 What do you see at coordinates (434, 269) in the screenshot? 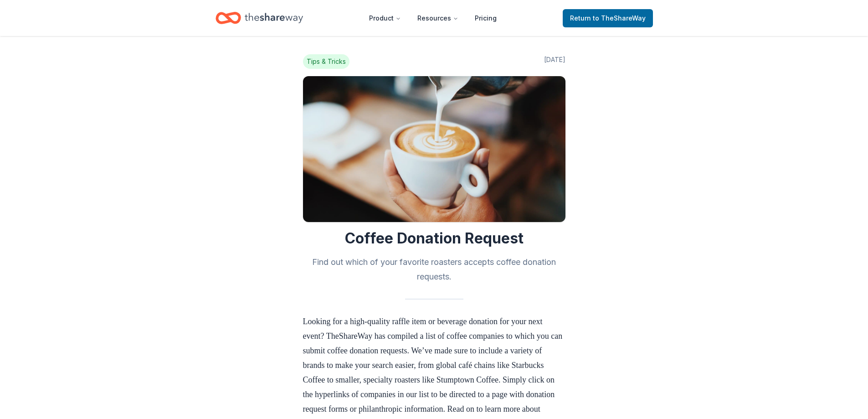
I see `h2: Find out which of your favorite roasters accepts coffee donation requests.` at bounding box center [434, 269].